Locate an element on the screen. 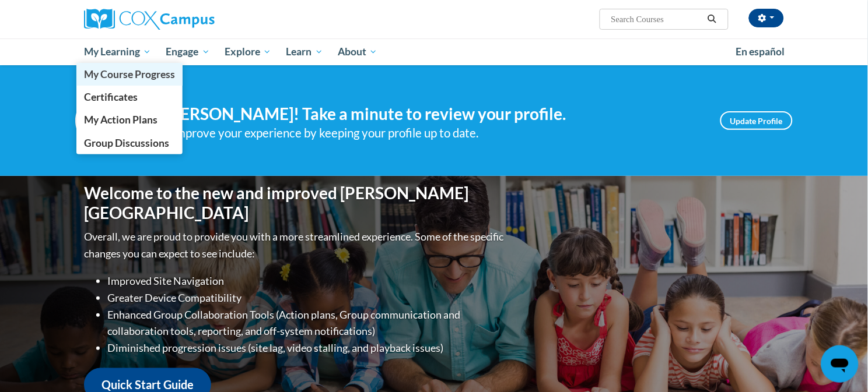 The height and width of the screenshot is (392, 868). p: Overall, we are proud to provide you with a more streamlined experience. Some of the specific cha... is located at coordinates (295, 245).